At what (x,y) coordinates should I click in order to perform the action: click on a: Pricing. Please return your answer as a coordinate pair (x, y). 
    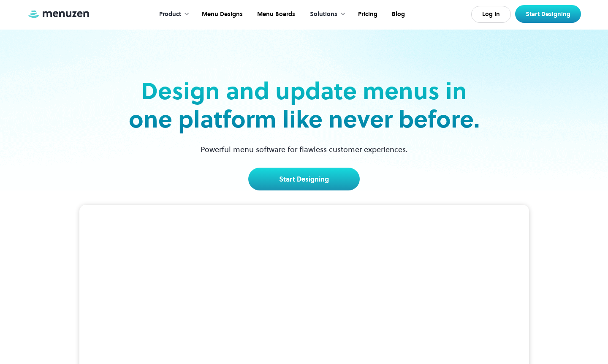
    Looking at the image, I should click on (367, 14).